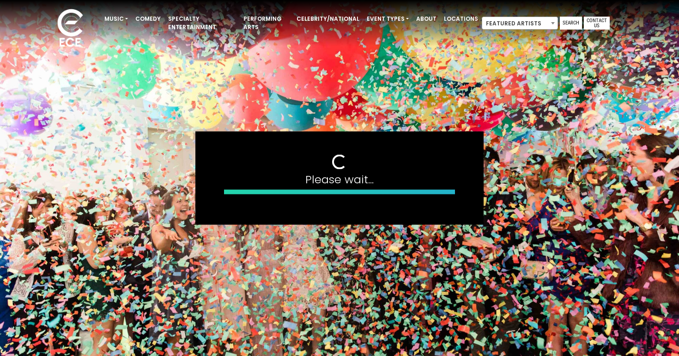  Describe the element at coordinates (461, 19) in the screenshot. I see `a: Locations` at that location.